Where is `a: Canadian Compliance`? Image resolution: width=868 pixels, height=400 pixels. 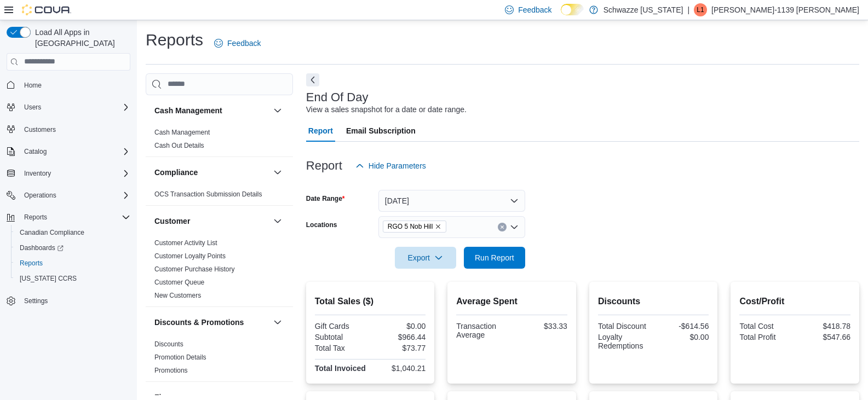
a: Canadian Compliance is located at coordinates (52, 232).